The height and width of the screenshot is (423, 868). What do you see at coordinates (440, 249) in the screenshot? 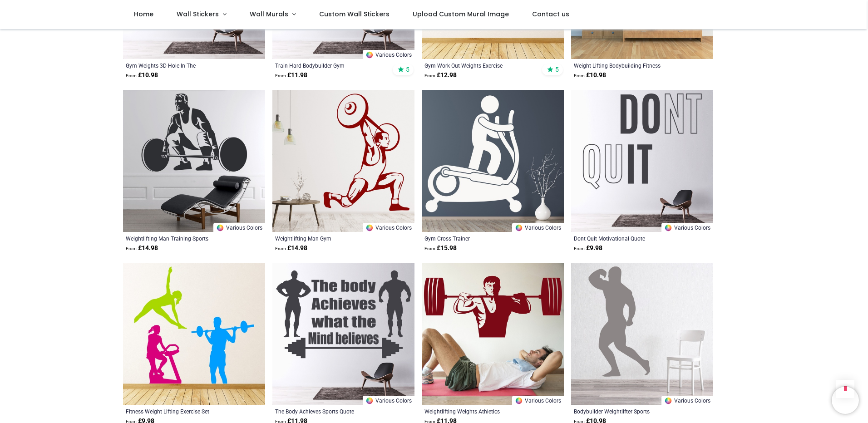
I see `strong: £ 15.98` at bounding box center [440, 249].